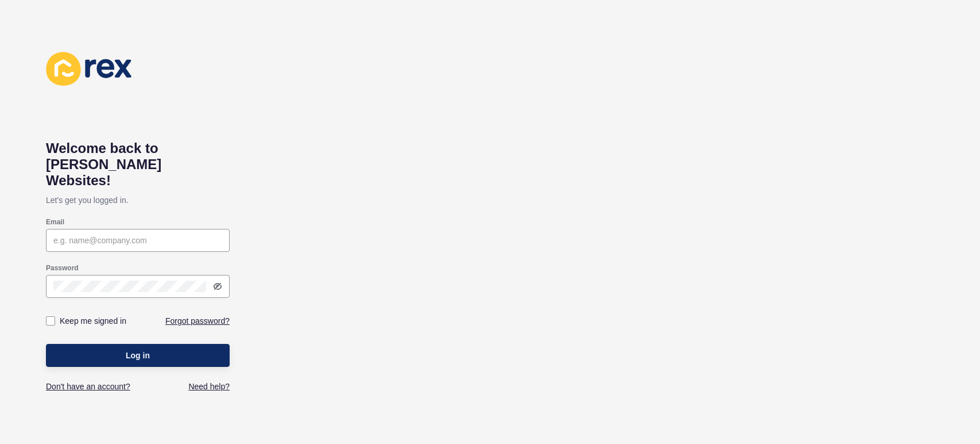 This screenshot has height=444, width=980. What do you see at coordinates (93, 320) in the screenshot?
I see `label: Keep me signed in` at bounding box center [93, 320].